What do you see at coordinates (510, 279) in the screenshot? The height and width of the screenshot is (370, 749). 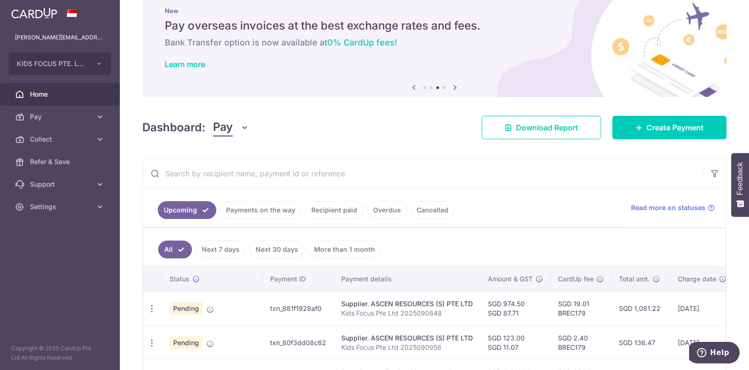 I see `span: Amount & GST` at bounding box center [510, 279].